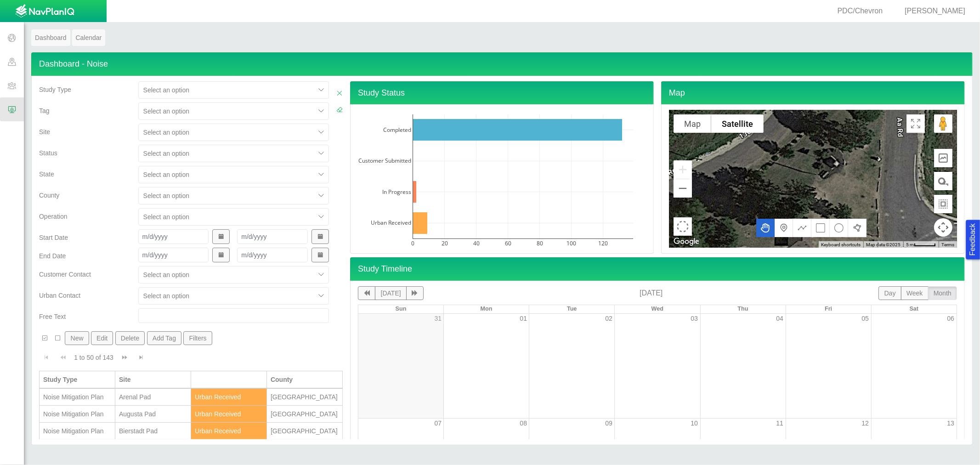  I want to click on a: 08, so click(523, 423).